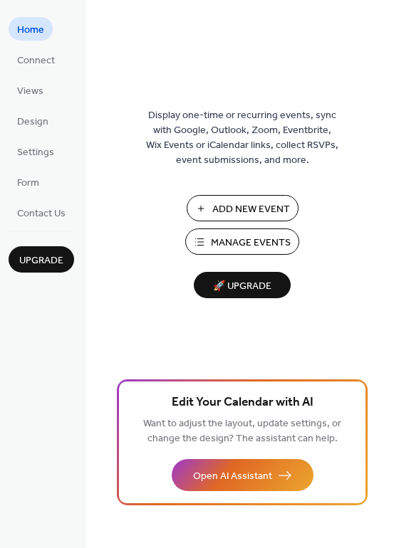  Describe the element at coordinates (30, 90) in the screenshot. I see `a: Views` at that location.